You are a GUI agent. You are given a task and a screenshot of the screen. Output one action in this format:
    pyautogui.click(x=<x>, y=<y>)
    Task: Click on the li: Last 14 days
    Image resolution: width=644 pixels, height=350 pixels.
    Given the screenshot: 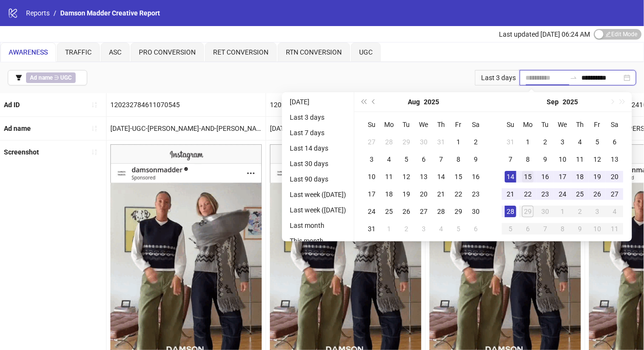 What is the action you would take?
    pyautogui.click(x=318, y=148)
    